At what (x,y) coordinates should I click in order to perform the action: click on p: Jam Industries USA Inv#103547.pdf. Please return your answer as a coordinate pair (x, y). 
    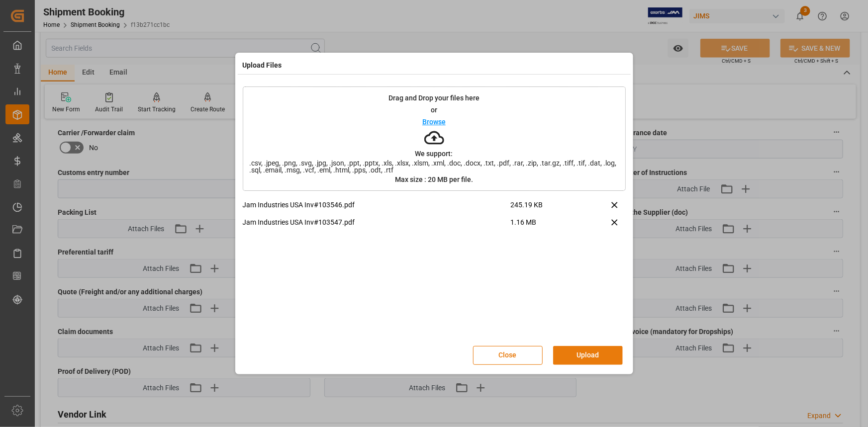
    Looking at the image, I should click on (377, 222).